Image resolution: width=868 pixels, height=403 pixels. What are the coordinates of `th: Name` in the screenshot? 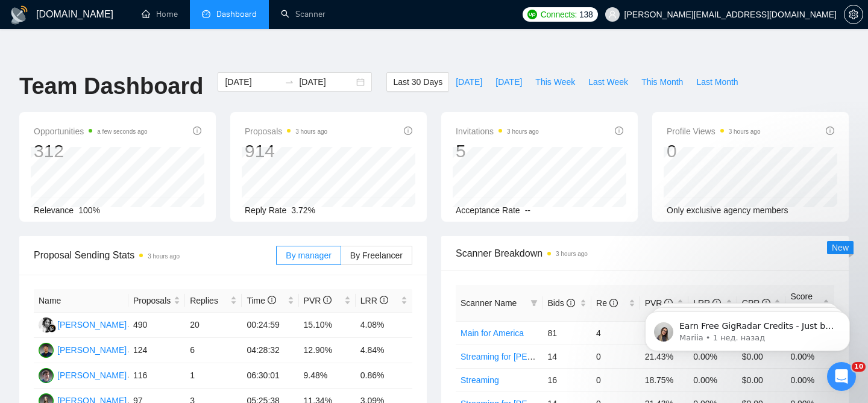 It's located at (81, 300).